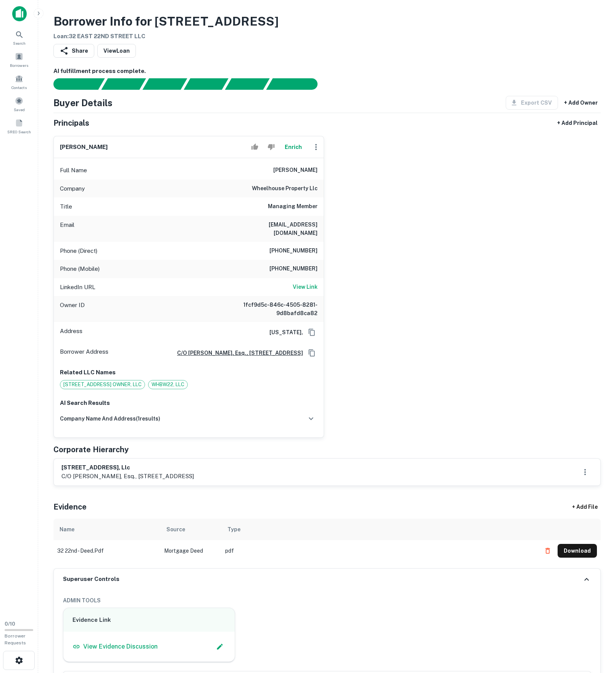 Image resolution: width=616 pixels, height=673 pixels. What do you see at coordinates (72, 309) in the screenshot?
I see `p: Owner ID` at bounding box center [72, 309].